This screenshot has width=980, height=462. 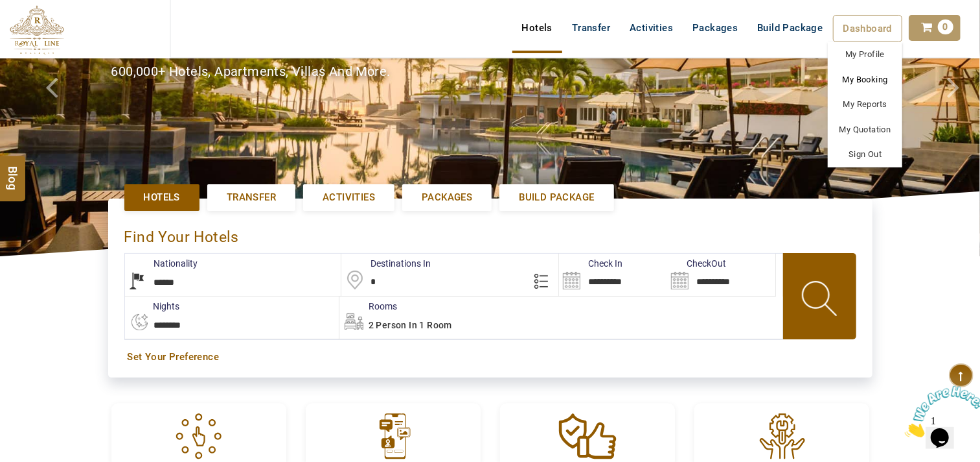 I want to click on span: Activities, so click(x=349, y=197).